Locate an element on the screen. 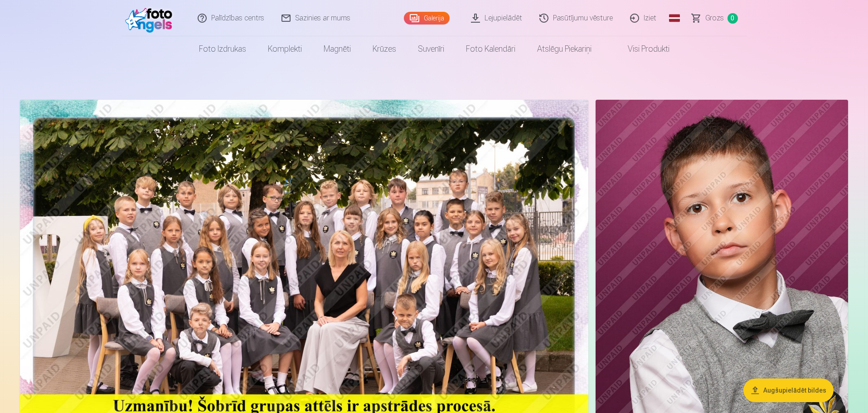 The width and height of the screenshot is (868, 413). img: /fa1 is located at coordinates (151, 18).